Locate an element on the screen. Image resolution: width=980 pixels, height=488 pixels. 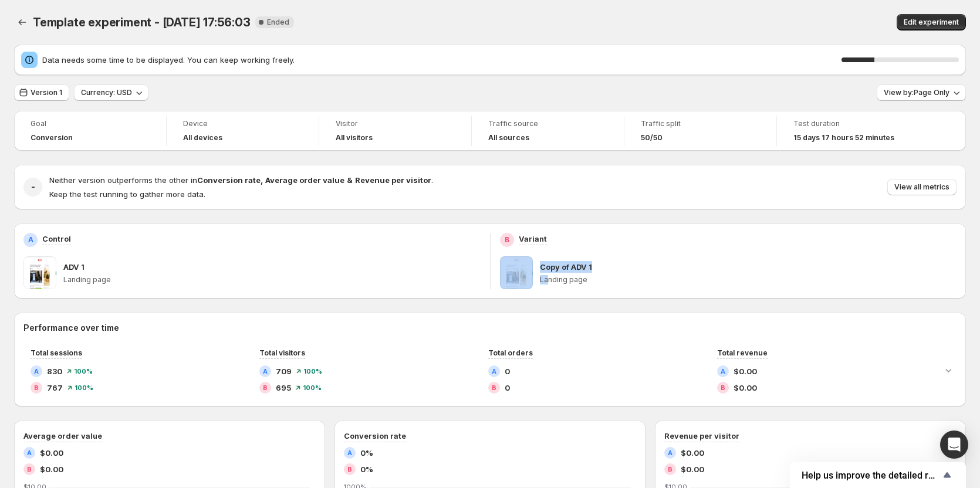
span: Total visitors is located at coordinates (282, 353).